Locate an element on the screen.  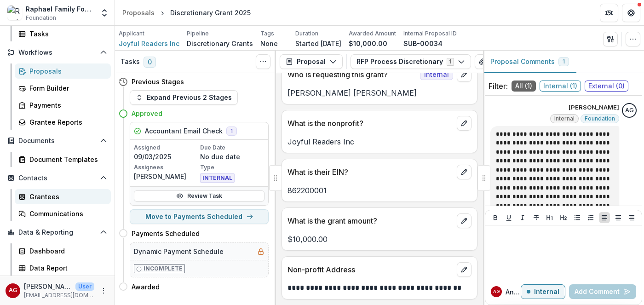
button: Heading 2 is located at coordinates (564, 217).